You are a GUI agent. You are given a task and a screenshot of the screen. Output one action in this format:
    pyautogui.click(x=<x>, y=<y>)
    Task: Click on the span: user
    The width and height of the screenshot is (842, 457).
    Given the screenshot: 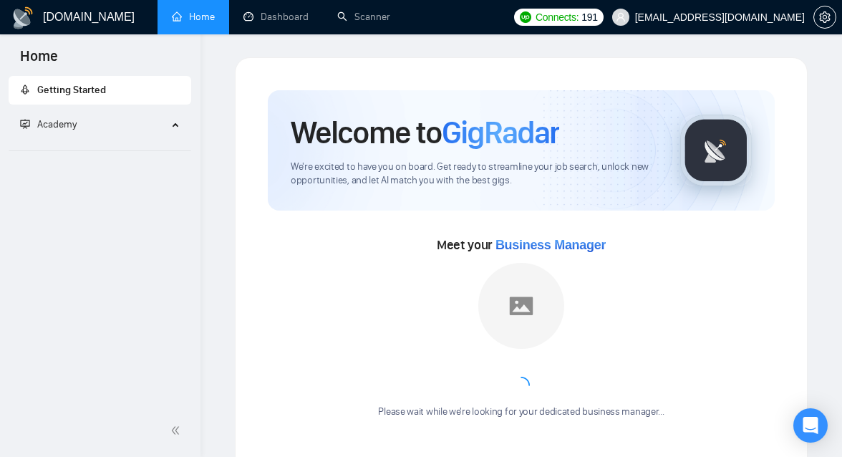 What is the action you would take?
    pyautogui.click(x=621, y=17)
    